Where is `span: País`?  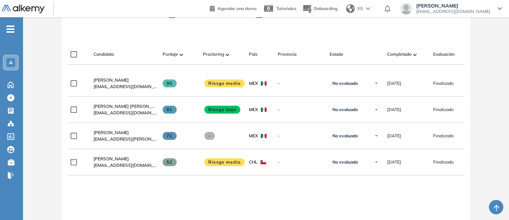
span: País is located at coordinates (253, 54).